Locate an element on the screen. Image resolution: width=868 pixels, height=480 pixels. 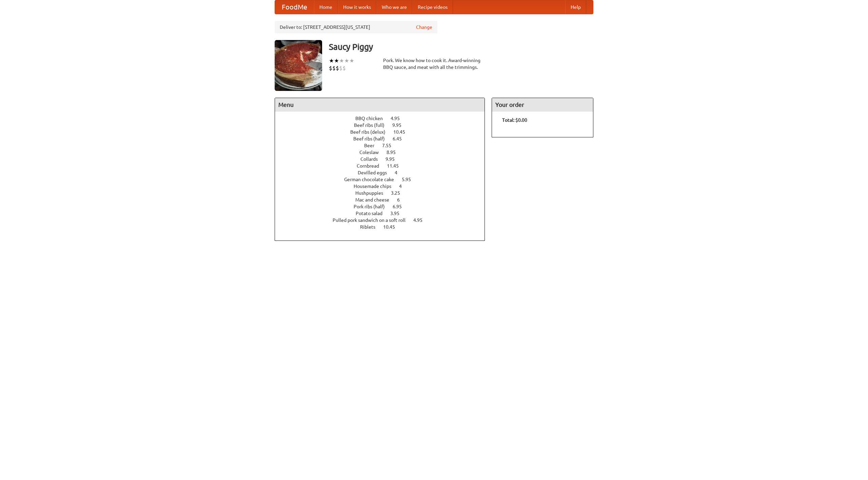
img: angular.jpg is located at coordinates (298, 66).